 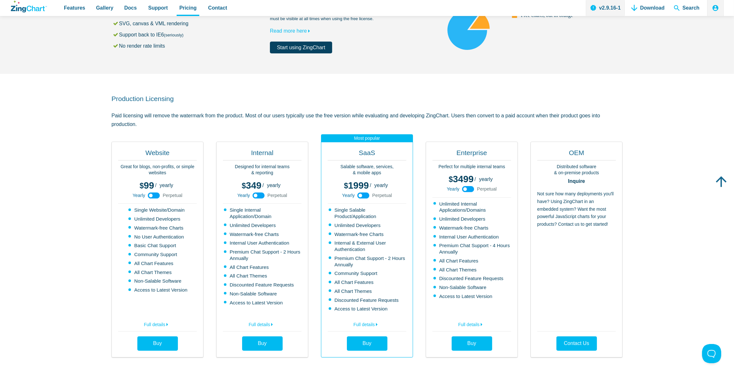 What do you see at coordinates (29, 6) in the screenshot?
I see `a: ZingChart Logo. Click to return to the homepage` at bounding box center [29, 6].